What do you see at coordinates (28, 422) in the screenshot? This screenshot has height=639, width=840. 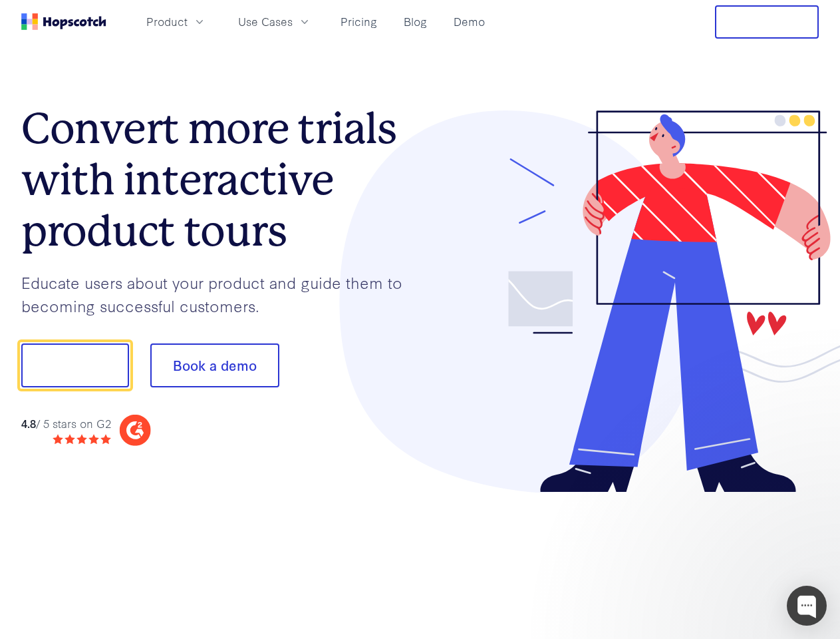 I see `strong: 4.8` at bounding box center [28, 422].